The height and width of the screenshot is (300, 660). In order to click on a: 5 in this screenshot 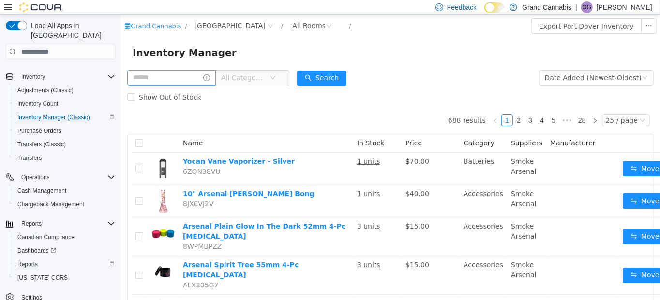, I will do `click(432, 105)`.